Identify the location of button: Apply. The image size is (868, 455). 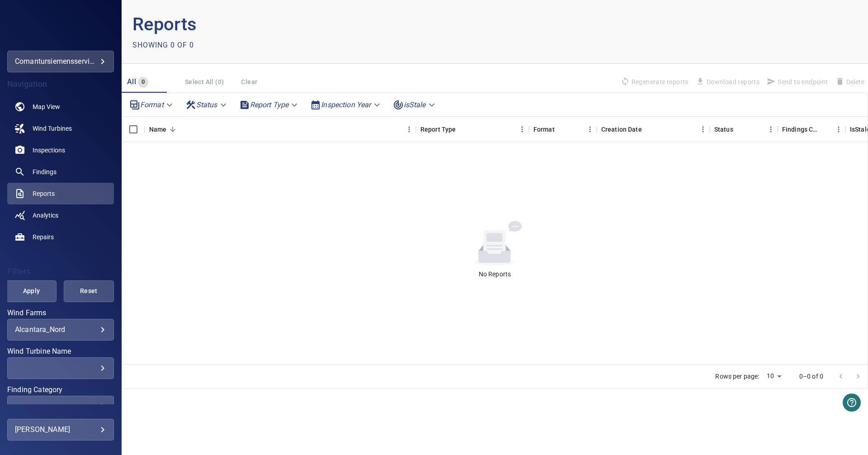
(31, 291).